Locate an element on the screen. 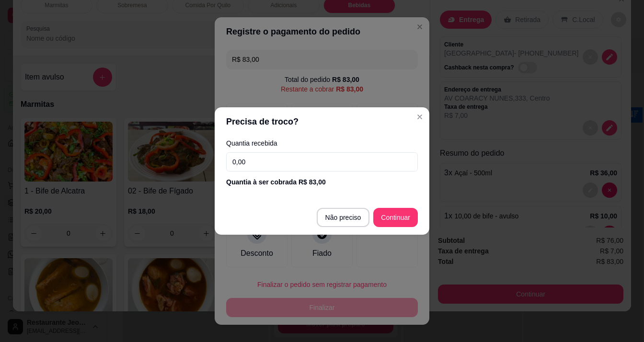  header: Precisa de troco? is located at coordinates (322, 122).